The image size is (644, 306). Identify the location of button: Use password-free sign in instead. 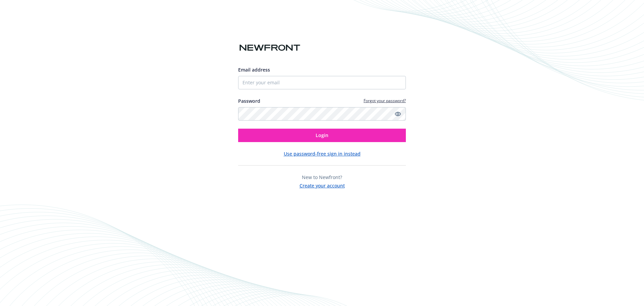
(322, 153).